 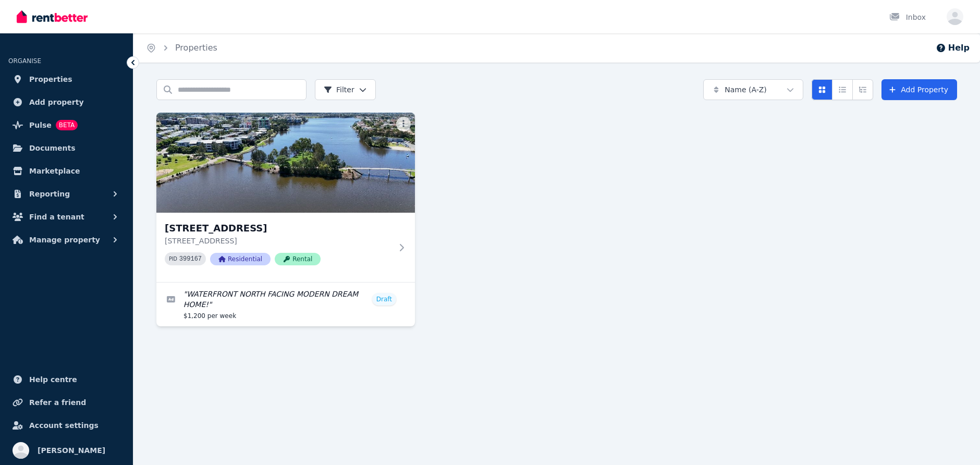 What do you see at coordinates (66, 403) in the screenshot?
I see `a: Refer a friend` at bounding box center [66, 403].